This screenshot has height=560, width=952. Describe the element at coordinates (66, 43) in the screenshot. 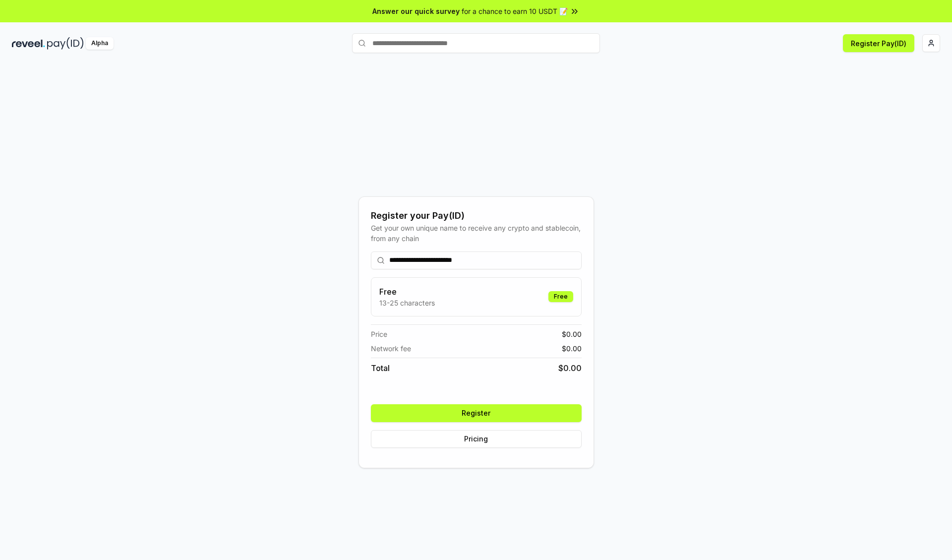

I see `img: pay_id` at that location.